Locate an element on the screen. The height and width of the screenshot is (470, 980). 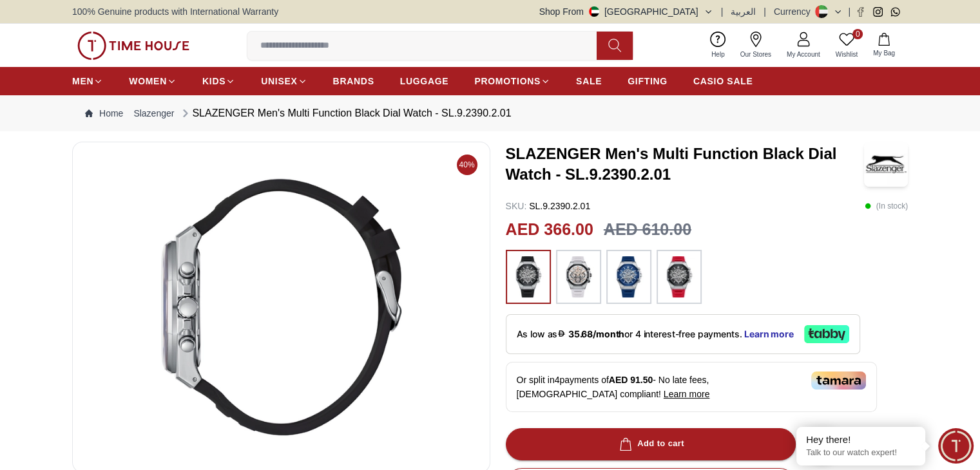
p: SL.9.2390.2.01 is located at coordinates (548, 206).